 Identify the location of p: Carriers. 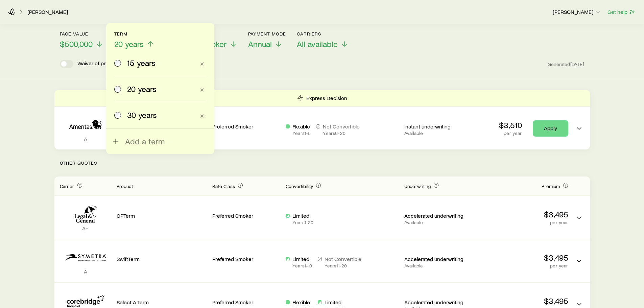
(322, 34).